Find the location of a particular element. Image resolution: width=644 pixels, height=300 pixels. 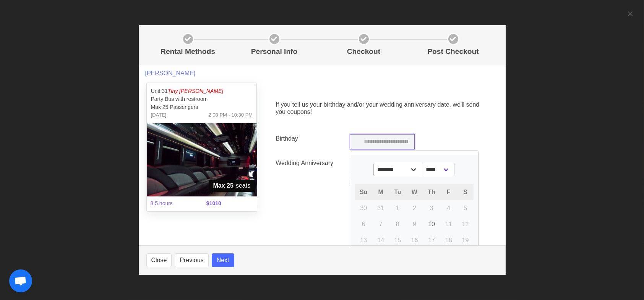

strong: Max 25 is located at coordinates (223, 186).